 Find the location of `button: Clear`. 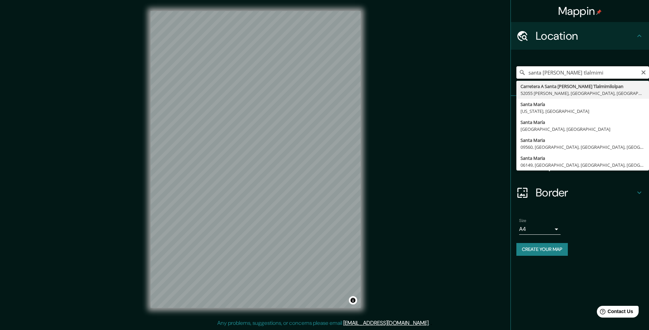

button: Clear is located at coordinates (643, 72).